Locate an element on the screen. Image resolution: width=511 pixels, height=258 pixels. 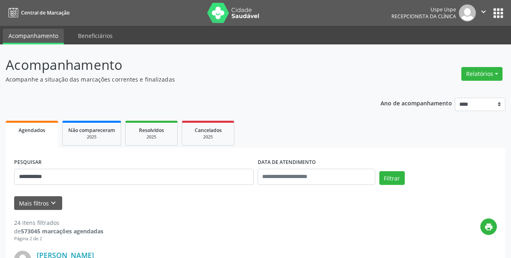
span: Agendados is located at coordinates (32, 130).